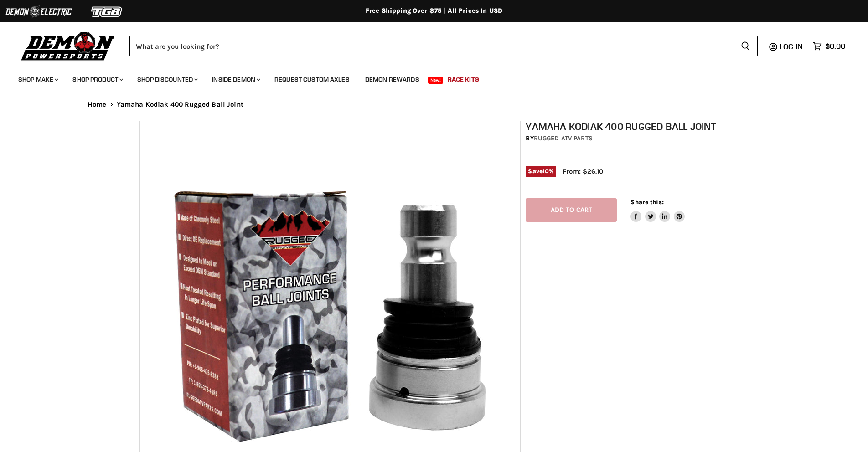 Image resolution: width=868 pixels, height=452 pixels. I want to click on a: Race Kits, so click(463, 79).